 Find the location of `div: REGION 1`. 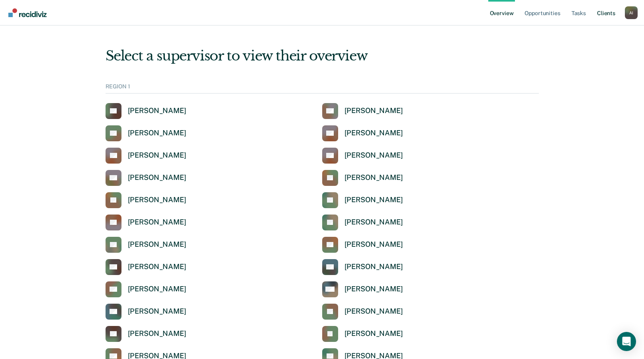

div: REGION 1 is located at coordinates (322, 89).